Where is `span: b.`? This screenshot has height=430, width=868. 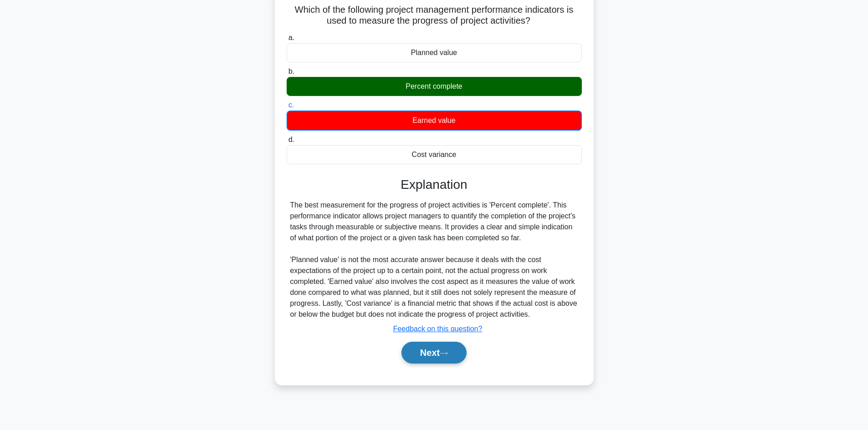
span: b. is located at coordinates (291, 71).